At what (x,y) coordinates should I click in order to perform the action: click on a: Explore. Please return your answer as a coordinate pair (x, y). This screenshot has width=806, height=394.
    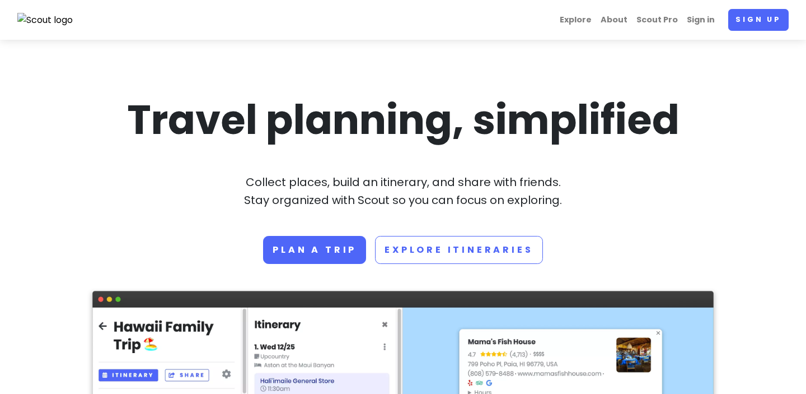
    Looking at the image, I should click on (576, 20).